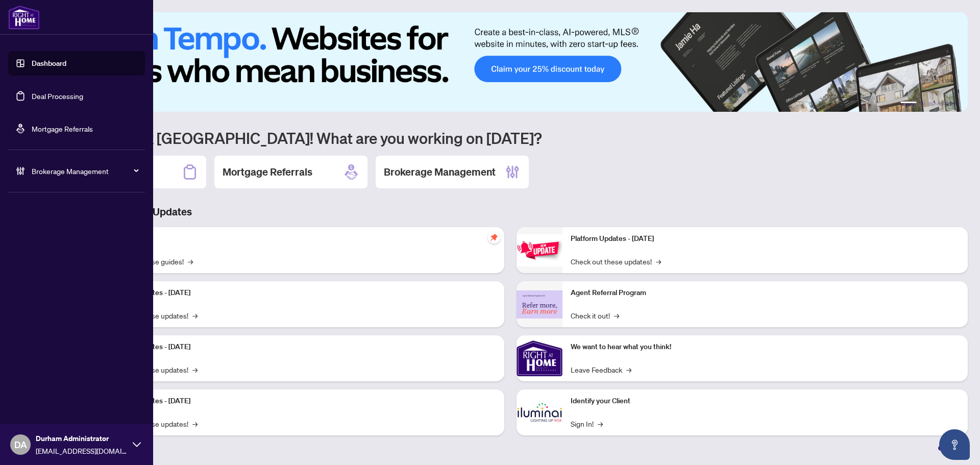 The width and height of the screenshot is (980, 465). What do you see at coordinates (931, 104) in the screenshot?
I see `button: 3` at bounding box center [931, 104].